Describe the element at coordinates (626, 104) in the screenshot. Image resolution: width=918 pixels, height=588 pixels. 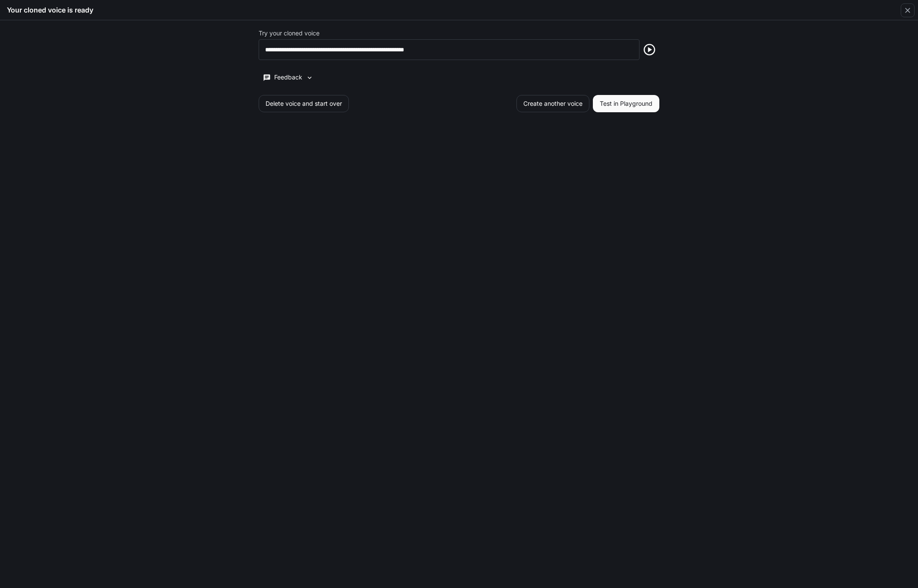
I see `button: Test in Playground` at that location.